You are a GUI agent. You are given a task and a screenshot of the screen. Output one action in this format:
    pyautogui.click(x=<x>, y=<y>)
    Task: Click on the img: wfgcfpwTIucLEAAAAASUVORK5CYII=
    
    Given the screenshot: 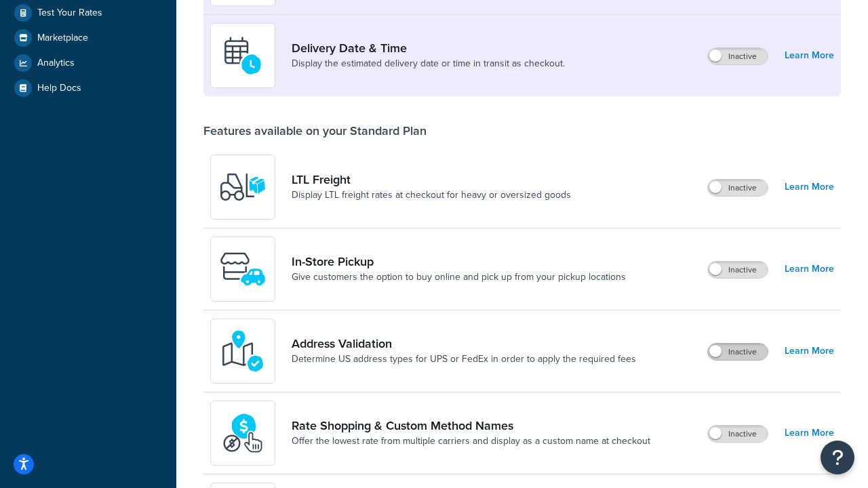 What is the action you would take?
    pyautogui.click(x=243, y=270)
    